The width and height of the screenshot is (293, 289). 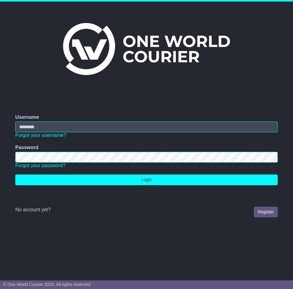 What do you see at coordinates (27, 147) in the screenshot?
I see `label: Password` at bounding box center [27, 147].